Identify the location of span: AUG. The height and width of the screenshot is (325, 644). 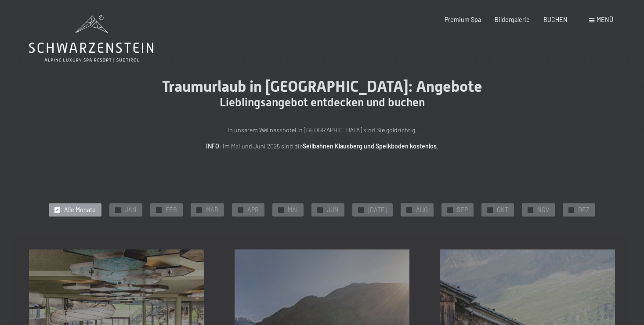
(422, 210).